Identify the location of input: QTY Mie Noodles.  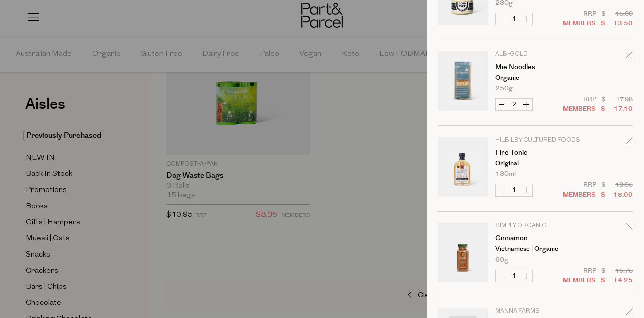
(514, 104).